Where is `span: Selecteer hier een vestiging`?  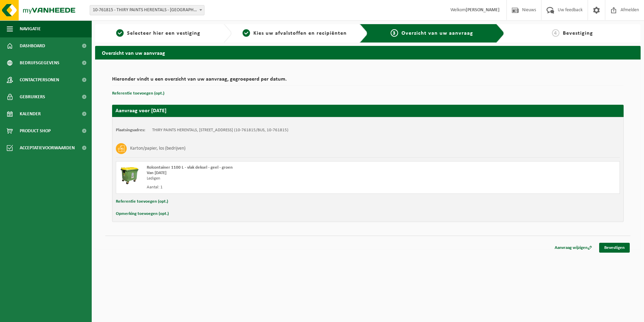 span: Selecteer hier een vestiging is located at coordinates (164, 33).